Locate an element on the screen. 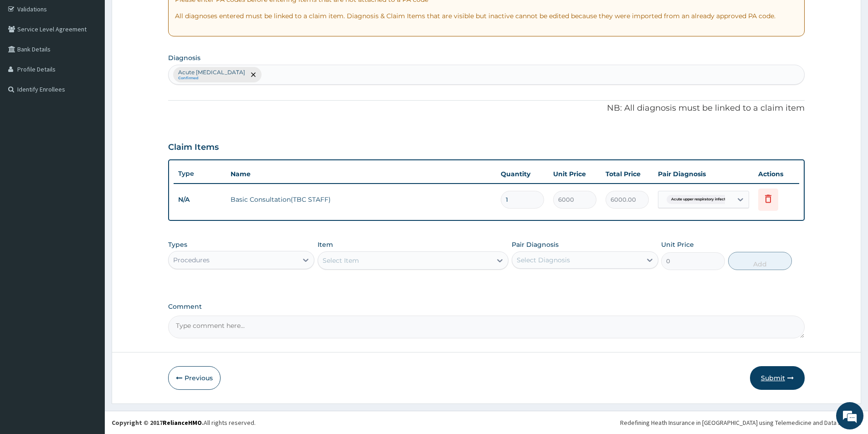  label: Diagnosis is located at coordinates (184, 58).